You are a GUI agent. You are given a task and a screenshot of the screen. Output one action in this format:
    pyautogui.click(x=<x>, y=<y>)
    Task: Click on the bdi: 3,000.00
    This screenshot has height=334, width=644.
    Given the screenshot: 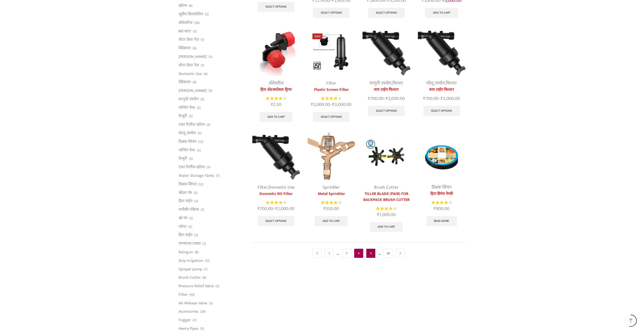 What is the action you would take?
    pyautogui.click(x=342, y=104)
    